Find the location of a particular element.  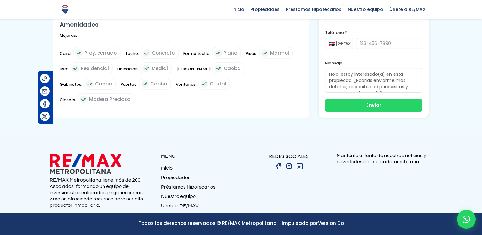

span: Mármol is located at coordinates (280, 53).